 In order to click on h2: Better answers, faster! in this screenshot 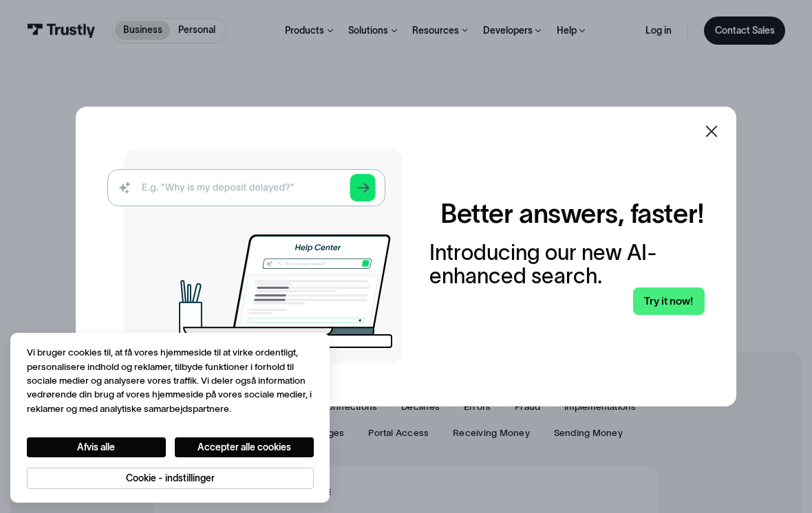, I will do `click(571, 214)`.